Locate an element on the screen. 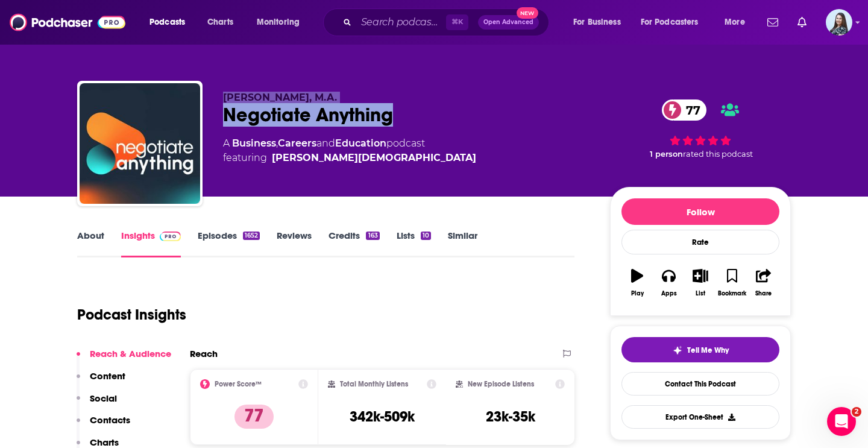 The height and width of the screenshot is (448, 868). a: Negotiate Anything is located at coordinates (140, 144).